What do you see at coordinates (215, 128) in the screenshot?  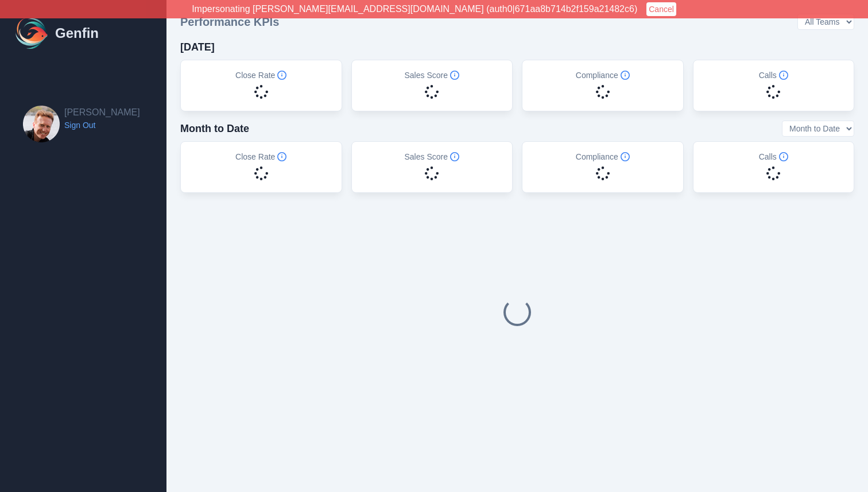 I see `h4: Month to Date` at bounding box center [215, 128].